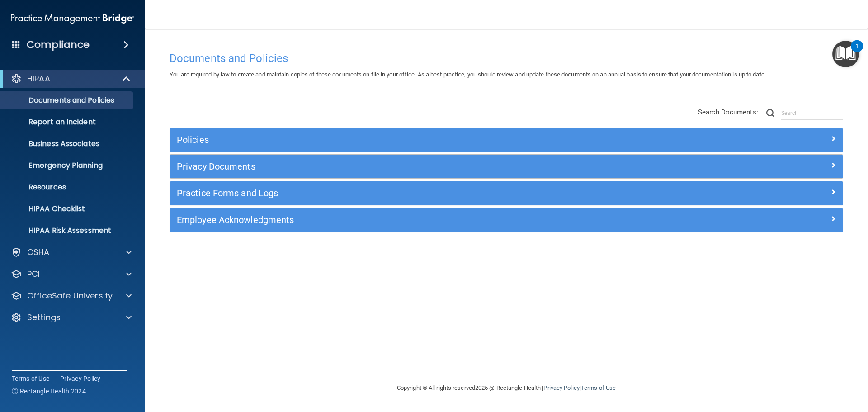 This screenshot has width=868, height=412. I want to click on a: OSHA, so click(71, 252).